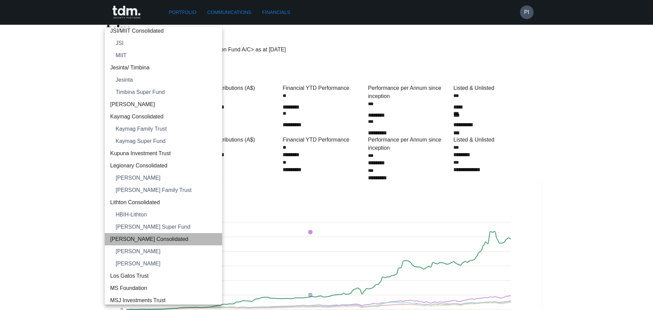 Image resolution: width=653 pixels, height=310 pixels. What do you see at coordinates (163, 300) in the screenshot?
I see `span: MSJ Investments Trust` at bounding box center [163, 300].